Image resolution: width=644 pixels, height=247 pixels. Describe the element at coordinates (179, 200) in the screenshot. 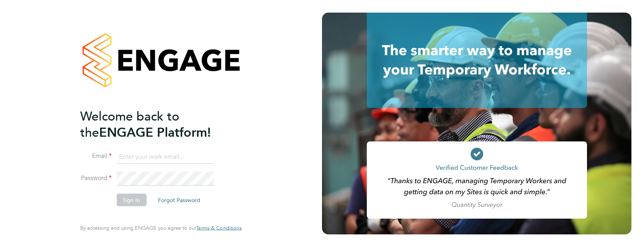

I see `button: Forgot Password` at that location.